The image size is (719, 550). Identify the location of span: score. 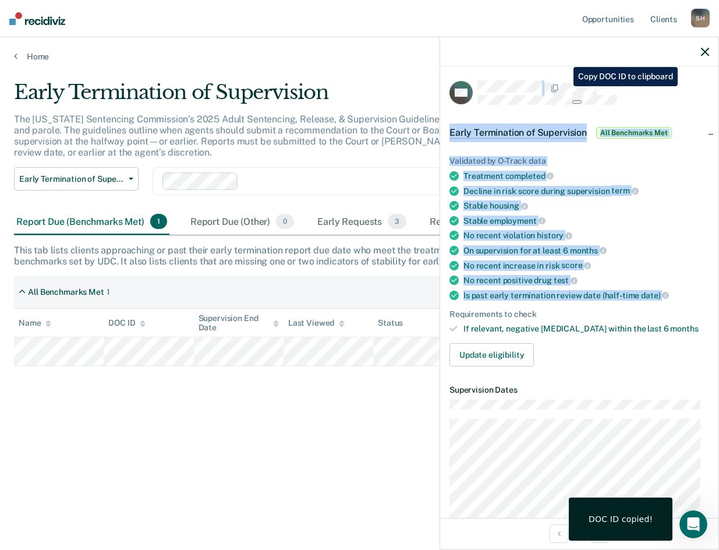
(576, 265).